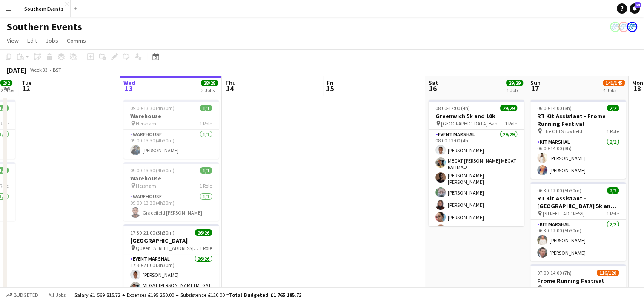  Describe the element at coordinates (44, 9) in the screenshot. I see `button: Southern Events` at that location.